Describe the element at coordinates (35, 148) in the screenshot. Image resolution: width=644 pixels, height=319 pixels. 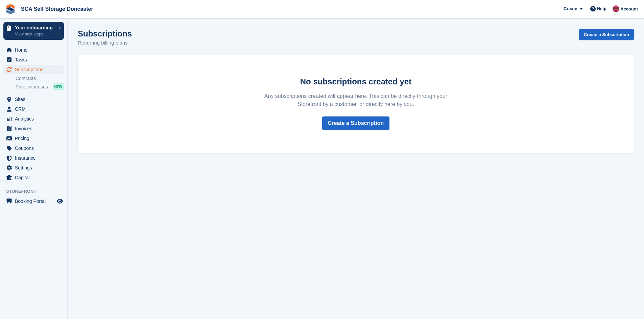
I see `span: Coupons` at that location.